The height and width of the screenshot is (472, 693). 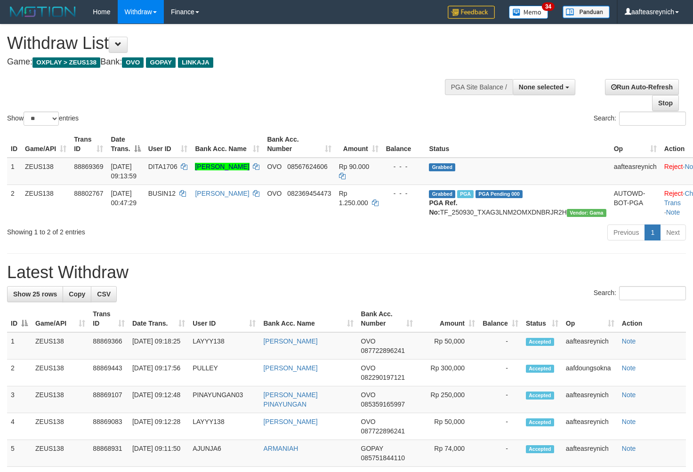 What do you see at coordinates (14, 171) in the screenshot?
I see `td: 1` at bounding box center [14, 171].